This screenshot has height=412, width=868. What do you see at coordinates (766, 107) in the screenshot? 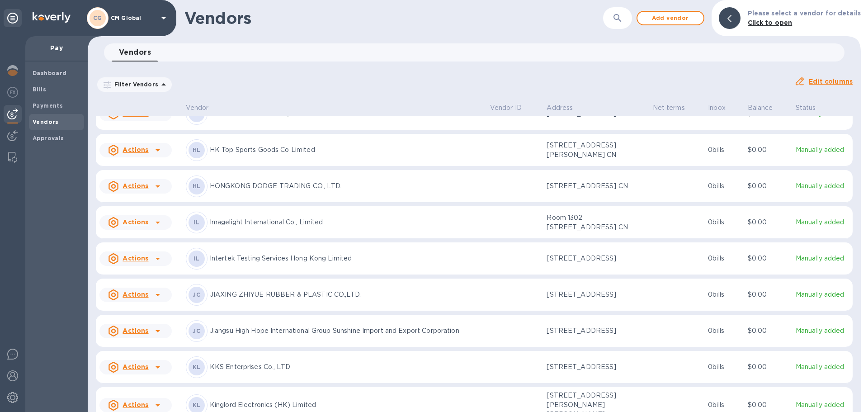
I see `span: Balance` at bounding box center [766, 107].